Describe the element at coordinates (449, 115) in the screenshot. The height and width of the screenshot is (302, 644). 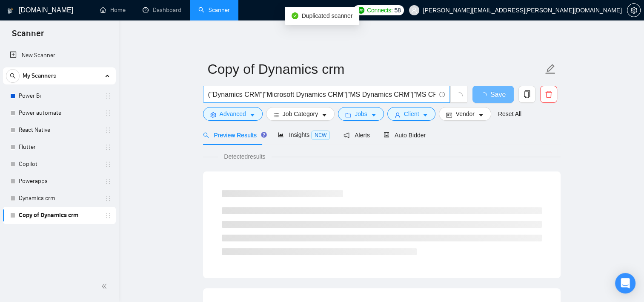
I see `span: idcard` at that location.